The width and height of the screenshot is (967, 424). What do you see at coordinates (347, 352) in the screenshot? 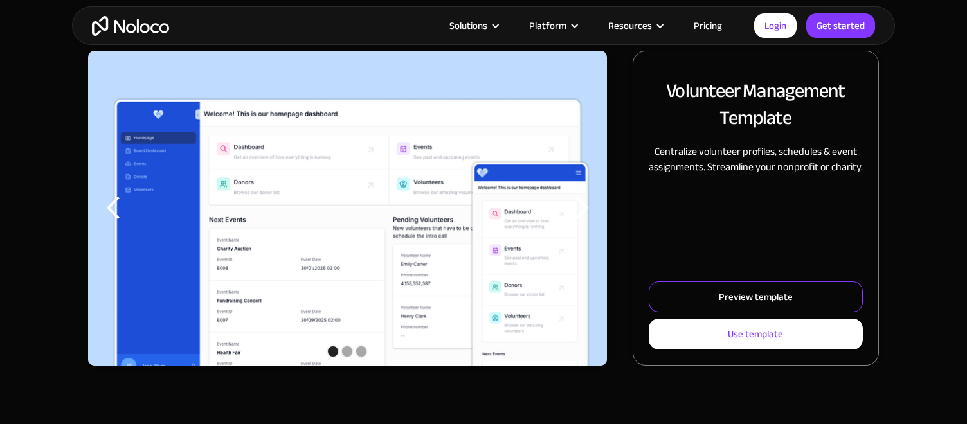
I see `div: Show slide 2 of 3` at bounding box center [347, 352].